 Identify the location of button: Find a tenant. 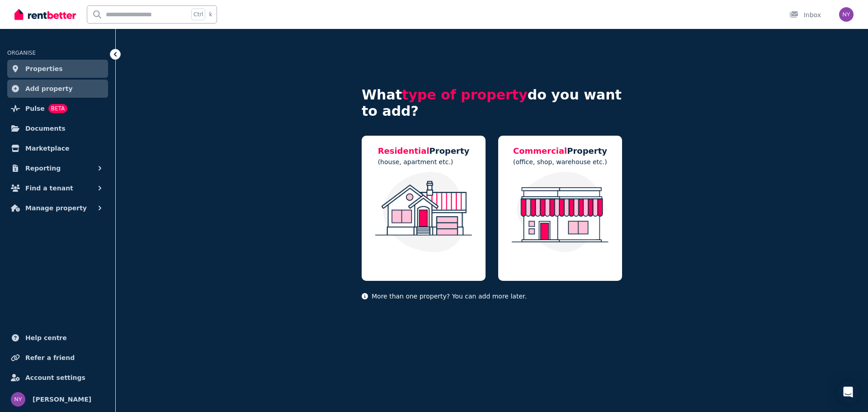
(57, 188).